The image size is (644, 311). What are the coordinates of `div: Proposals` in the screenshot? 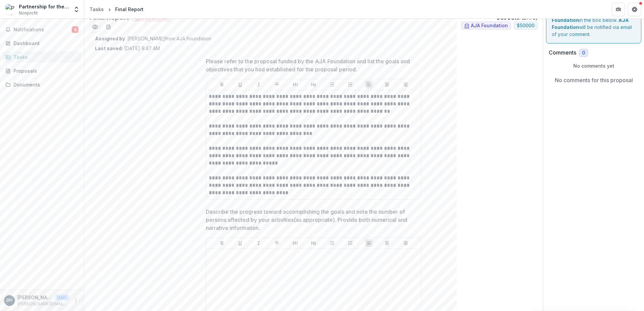 It's located at (45, 71).